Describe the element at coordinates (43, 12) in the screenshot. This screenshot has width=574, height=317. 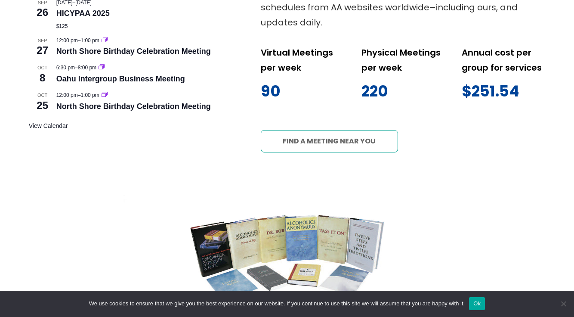
I see `span: 26` at that location.